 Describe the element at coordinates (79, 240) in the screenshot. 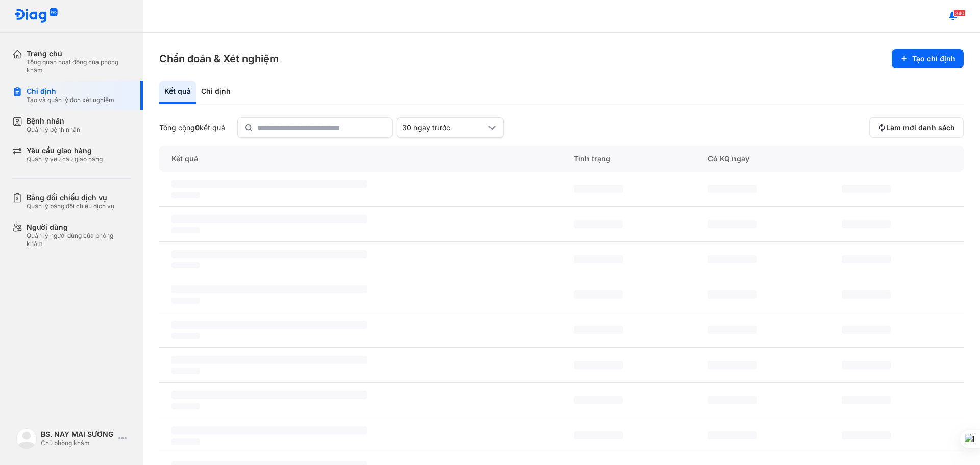

I see `div: Quản lý người dùng của phòng khám` at that location.